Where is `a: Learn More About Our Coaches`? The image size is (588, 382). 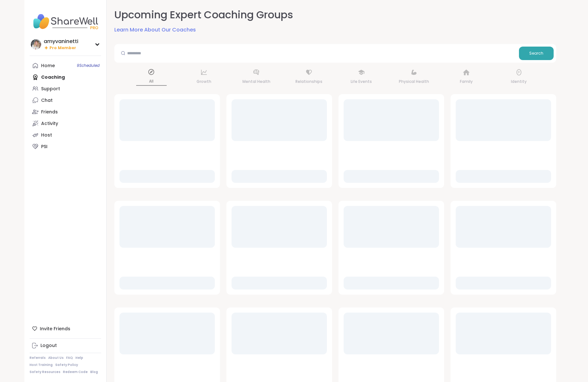
a: Learn More About Our Coaches is located at coordinates (155, 30).